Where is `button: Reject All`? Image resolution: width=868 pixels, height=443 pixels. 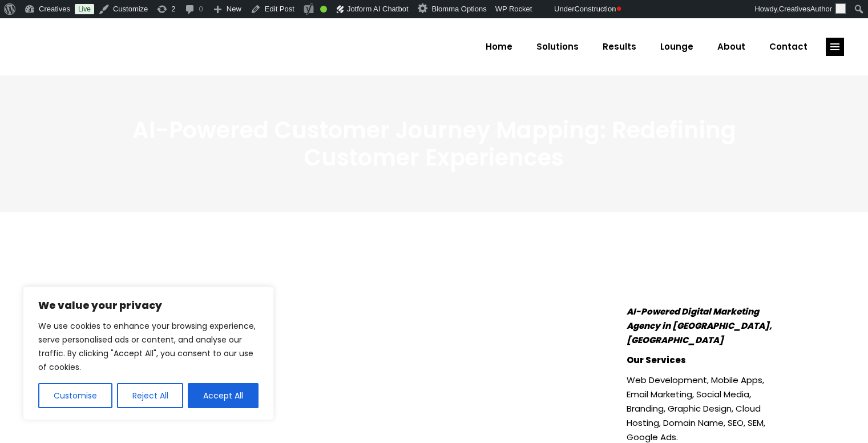 button: Reject All is located at coordinates (150, 395).